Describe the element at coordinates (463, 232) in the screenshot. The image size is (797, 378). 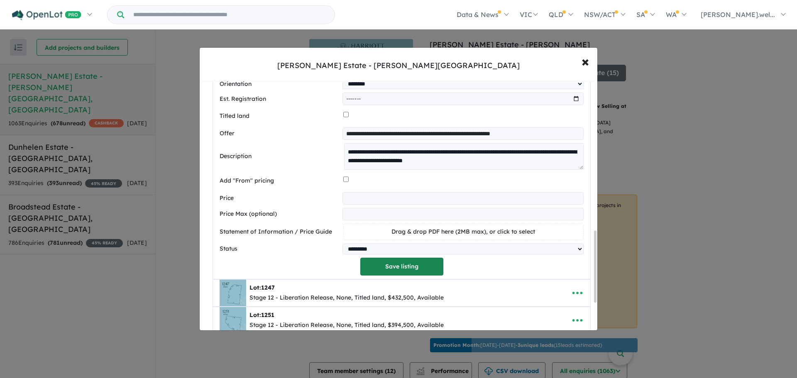
I see `span: Drag & drop PDF here (2MB max), or click to select` at that location.